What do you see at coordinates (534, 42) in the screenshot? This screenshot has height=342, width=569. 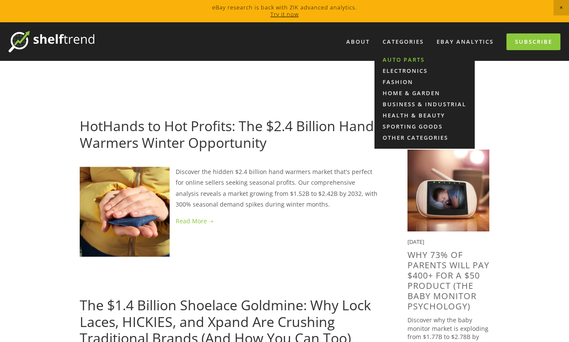 I see `a: Subscribe` at bounding box center [534, 42].